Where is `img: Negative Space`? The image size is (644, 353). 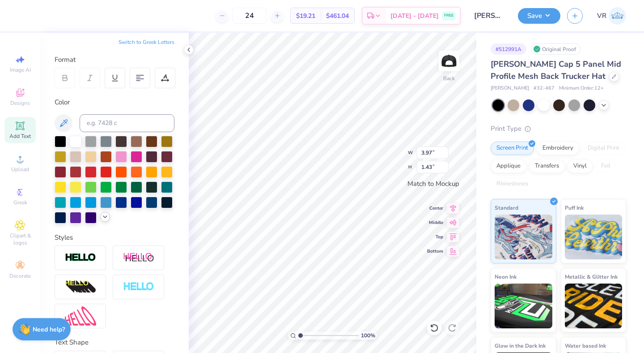
img: Negative Space is located at coordinates (139, 286).